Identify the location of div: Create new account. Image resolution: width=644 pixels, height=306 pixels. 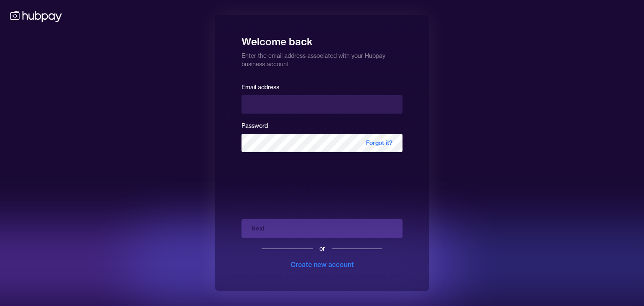
(322, 265).